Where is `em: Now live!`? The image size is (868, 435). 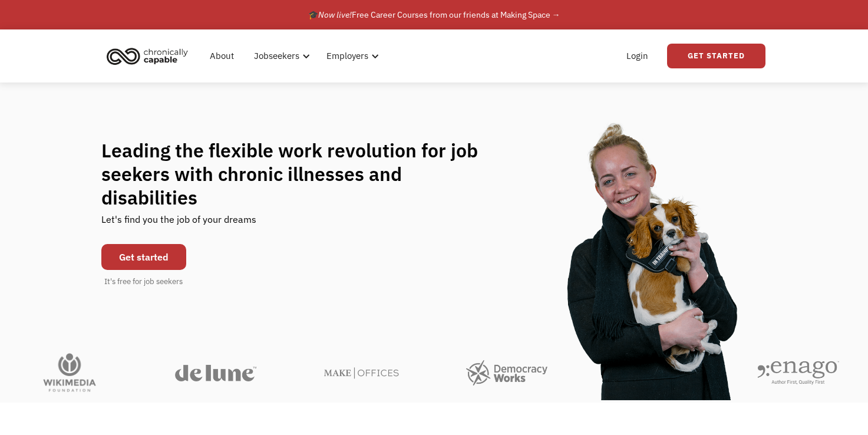 em: Now live! is located at coordinates (335, 14).